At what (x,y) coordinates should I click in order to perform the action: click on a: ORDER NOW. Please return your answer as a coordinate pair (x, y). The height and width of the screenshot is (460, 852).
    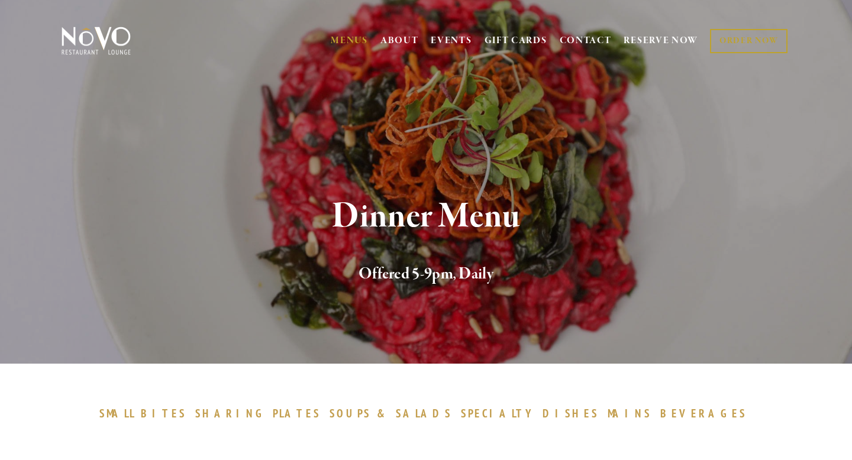
    Looking at the image, I should click on (749, 41).